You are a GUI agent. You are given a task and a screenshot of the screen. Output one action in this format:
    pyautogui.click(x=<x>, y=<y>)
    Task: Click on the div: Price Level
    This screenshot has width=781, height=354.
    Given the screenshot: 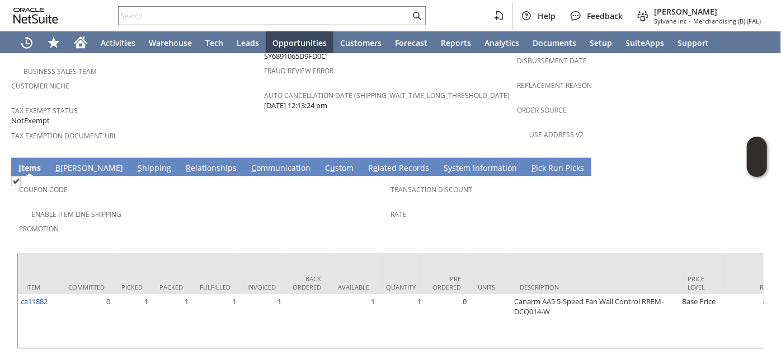 What is the action you would take?
    pyautogui.click(x=700, y=283)
    